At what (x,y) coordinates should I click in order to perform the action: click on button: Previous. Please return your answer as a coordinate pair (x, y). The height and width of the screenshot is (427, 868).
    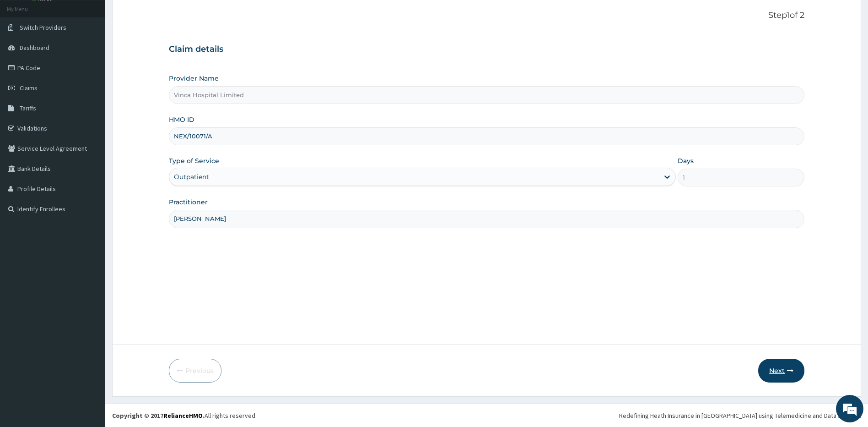
    Looking at the image, I should click on (195, 370).